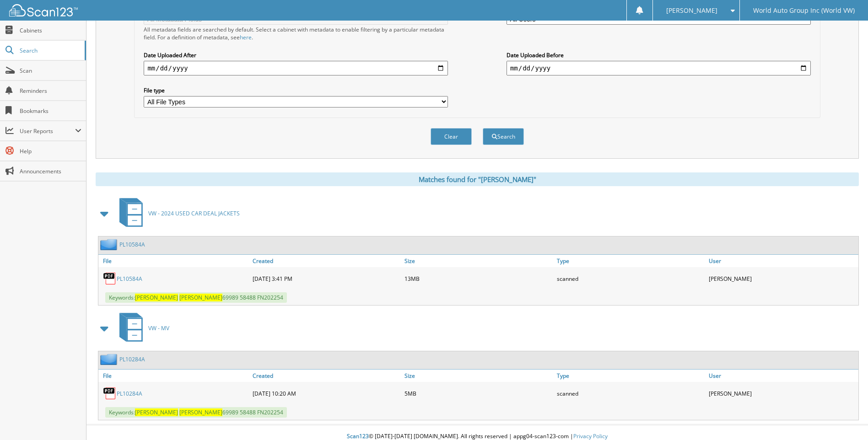  What do you see at coordinates (50, 91) in the screenshot?
I see `span: Reminders` at bounding box center [50, 91].